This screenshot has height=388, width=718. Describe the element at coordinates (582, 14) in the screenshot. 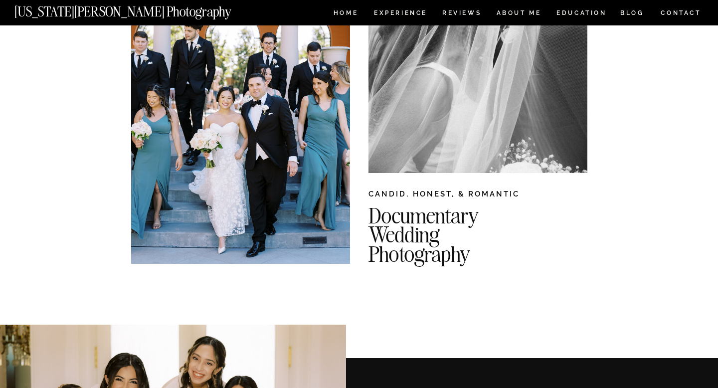

I see `a: EDUCATION` at that location.